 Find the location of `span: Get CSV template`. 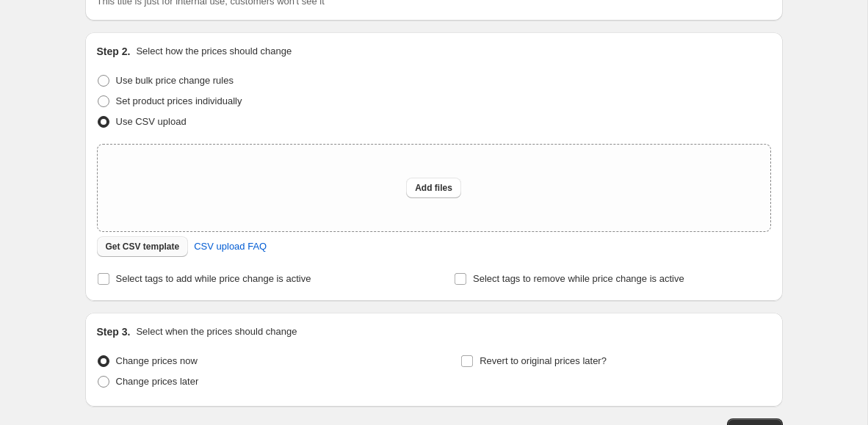

span: Get CSV template is located at coordinates (142, 247).